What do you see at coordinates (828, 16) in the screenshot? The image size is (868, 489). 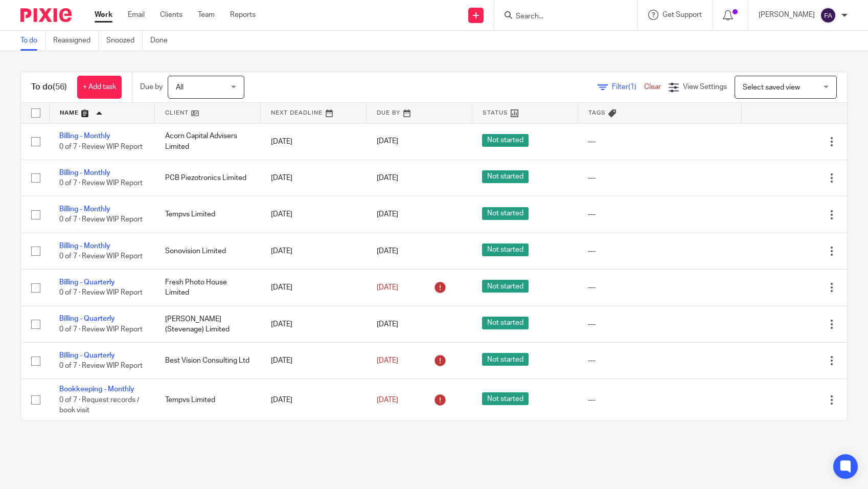 I see `img: svg%3E` at bounding box center [828, 16].